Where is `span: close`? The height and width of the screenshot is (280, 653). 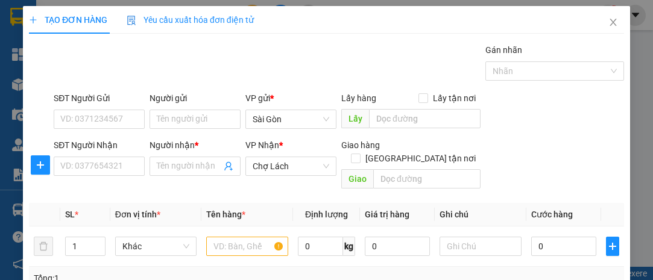 span: close is located at coordinates (613, 22).